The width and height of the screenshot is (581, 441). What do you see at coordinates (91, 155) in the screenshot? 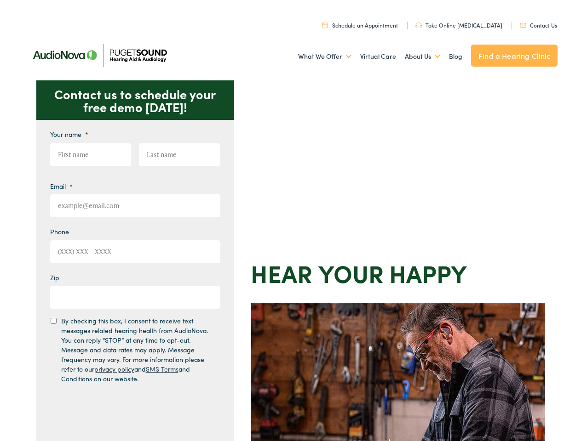
I see `input: First name` at bounding box center [91, 155].